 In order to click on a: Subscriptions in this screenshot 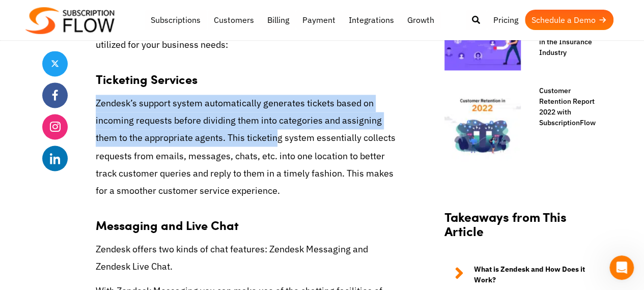, I will do `click(176, 20)`.